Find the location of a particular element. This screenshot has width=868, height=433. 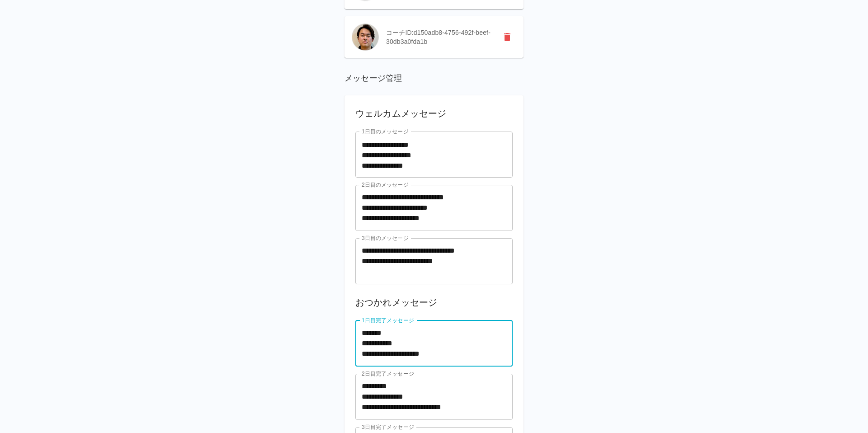

img: dummy is located at coordinates (365, 37).